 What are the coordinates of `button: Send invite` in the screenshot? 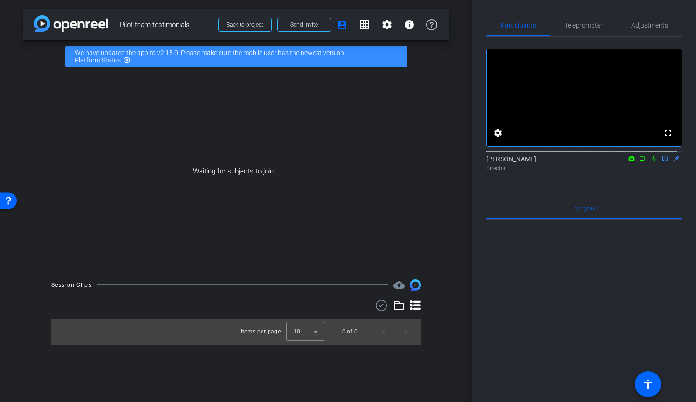 It's located at (304, 25).